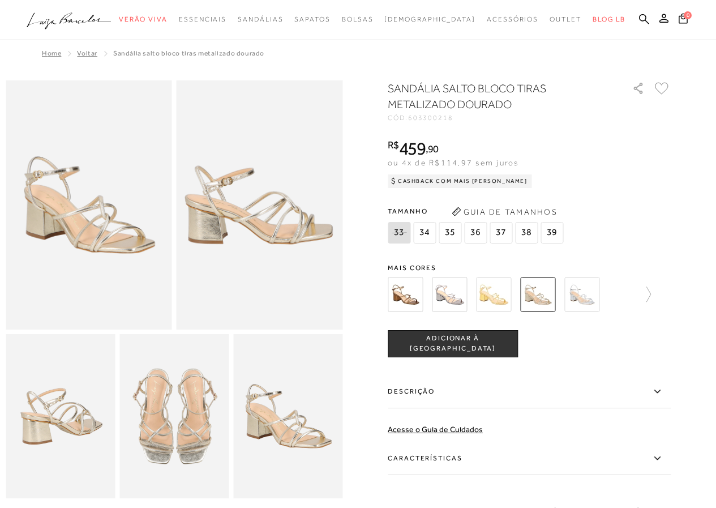 The width and height of the screenshot is (716, 508). Describe the element at coordinates (609, 19) in the screenshot. I see `span: BLOG LB` at that location.